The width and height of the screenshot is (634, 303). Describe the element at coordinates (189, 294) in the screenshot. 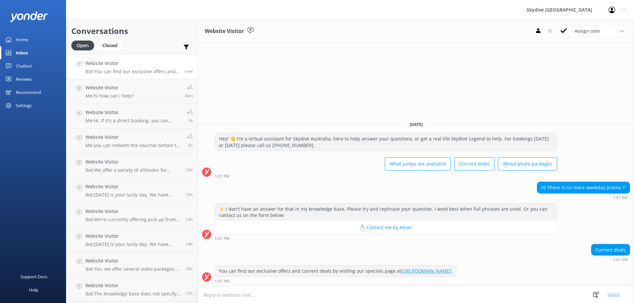

I see `span: Sep 09 2025 07:11pm (UTC +10:00) Australia/Brisbane` at that location.